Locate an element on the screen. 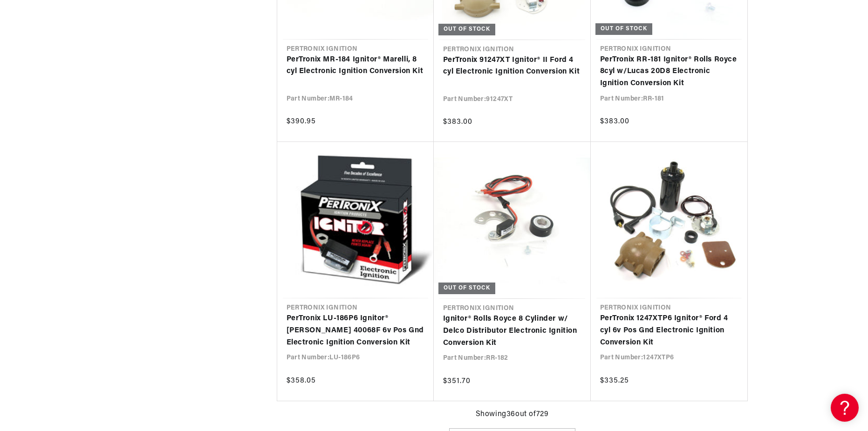  a: Ignitor® Rolls Royce 8 Cylinder w/ Delco Distributor Electronic Ignition Conversion Kit is located at coordinates (512, 331).